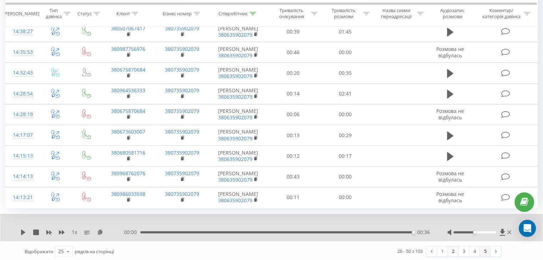  What do you see at coordinates (74, 233) in the screenshot?
I see `span: 1 x` at bounding box center [74, 233].